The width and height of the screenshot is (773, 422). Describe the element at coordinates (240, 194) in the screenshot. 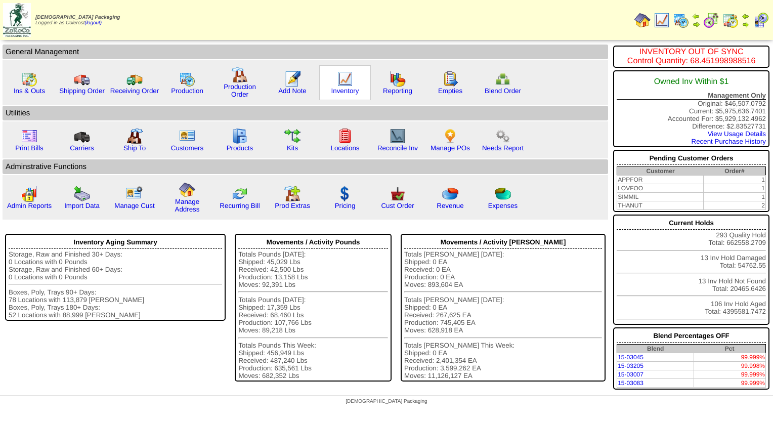

I see `img: reconcile.gif` at that location.